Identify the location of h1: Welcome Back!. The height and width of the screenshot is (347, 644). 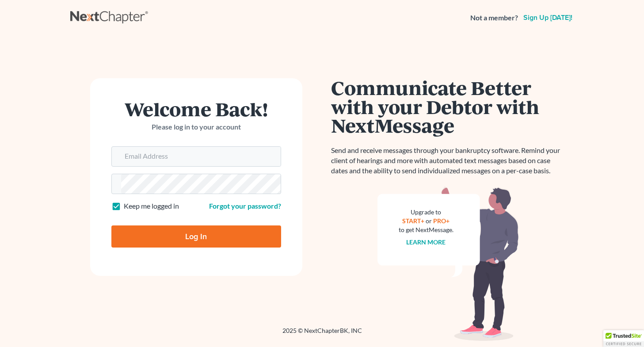
(196, 109).